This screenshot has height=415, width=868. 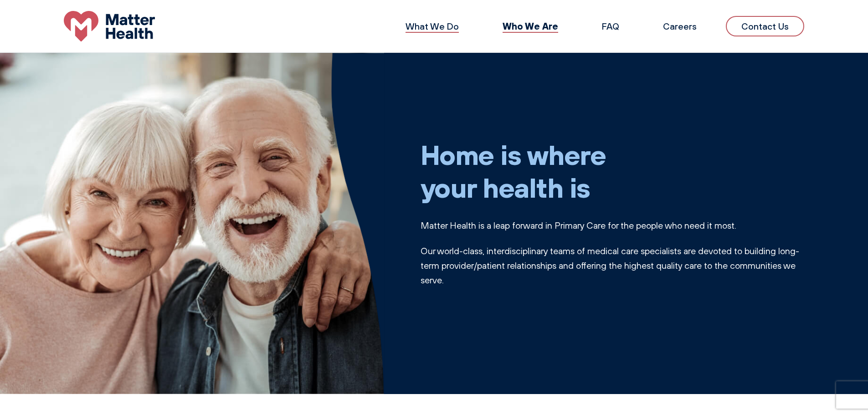 What do you see at coordinates (679, 26) in the screenshot?
I see `a: Careers` at bounding box center [679, 26].